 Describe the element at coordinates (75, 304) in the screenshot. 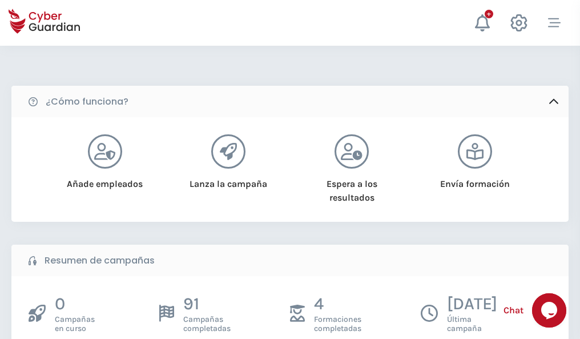

I see `p: 0` at that location.